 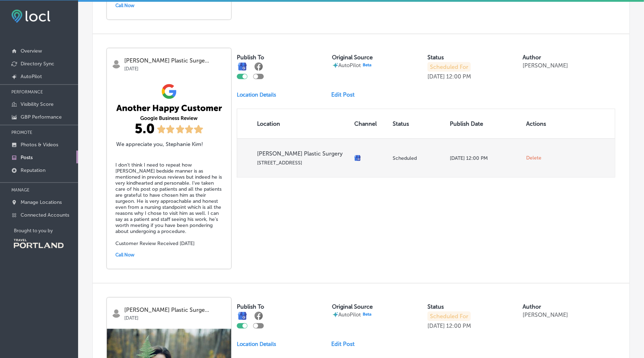 I want to click on p: Posts, so click(x=26, y=157).